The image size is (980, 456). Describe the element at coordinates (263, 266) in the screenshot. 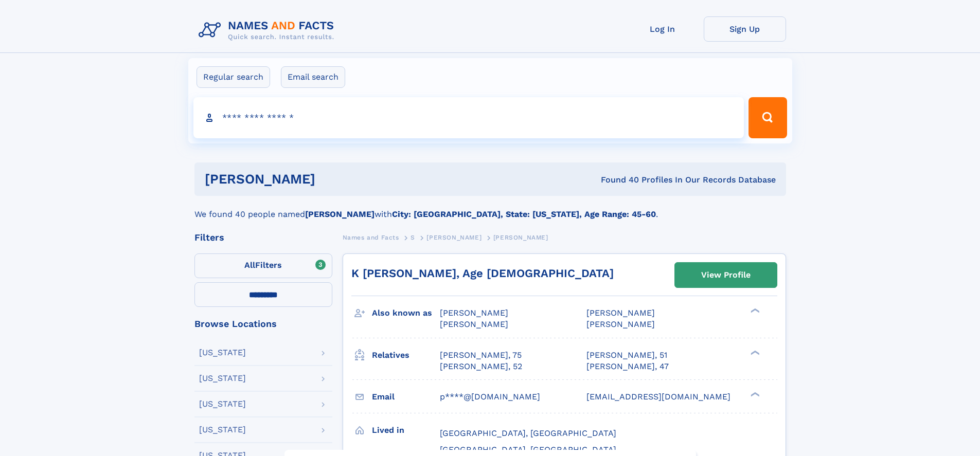

I see `label: Filters` at that location.